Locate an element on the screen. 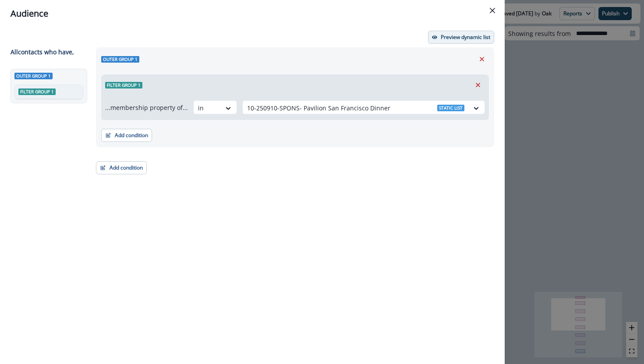 This screenshot has height=364, width=644. div: Audience is located at coordinates (253, 14).